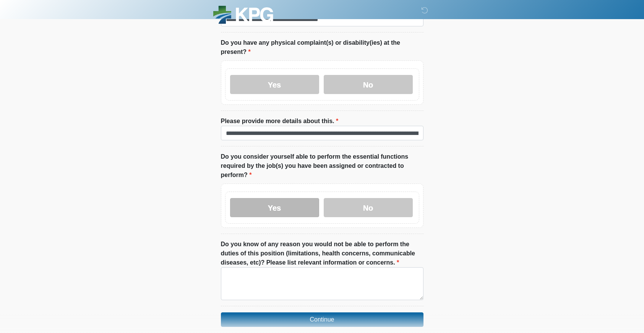 This screenshot has width=644, height=333. Describe the element at coordinates (322, 166) in the screenshot. I see `label: Do you consider yourself able to perform the essential functions required by the job(s) you have ...` at that location.